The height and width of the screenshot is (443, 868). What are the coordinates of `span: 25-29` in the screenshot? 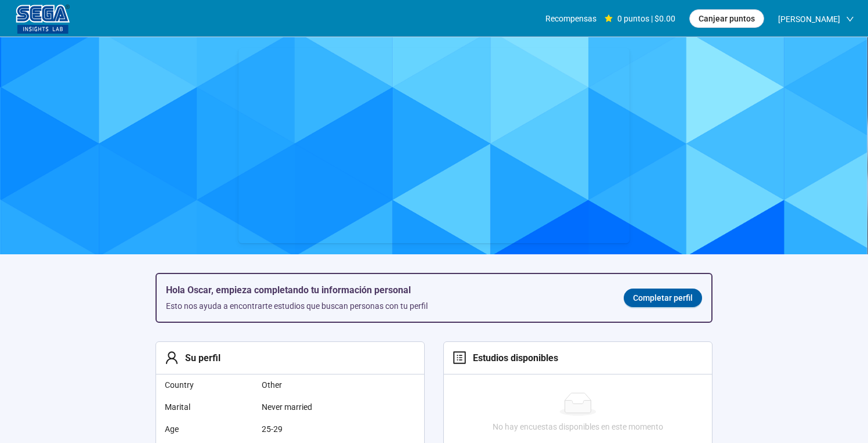 It's located at (320, 429).